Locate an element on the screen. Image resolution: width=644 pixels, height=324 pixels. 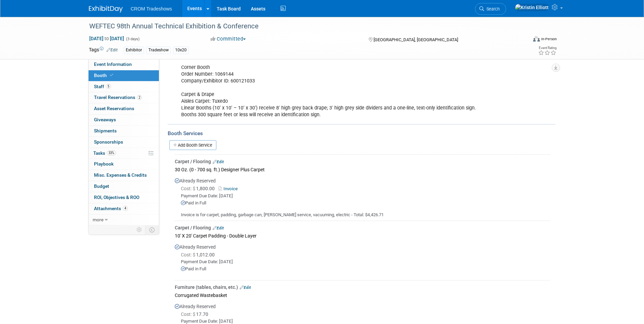
a: Tasks33% is located at coordinates (124, 153).